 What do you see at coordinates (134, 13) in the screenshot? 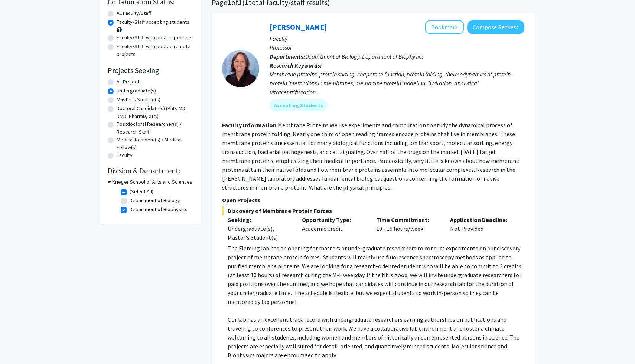
I see `label: All Faculty/Staff` at bounding box center [134, 13].